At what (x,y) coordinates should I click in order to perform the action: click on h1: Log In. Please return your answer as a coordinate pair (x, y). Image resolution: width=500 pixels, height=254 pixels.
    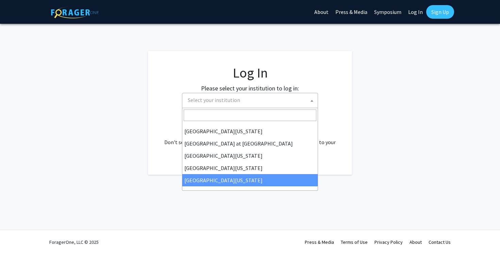
    Looking at the image, I should click on (250, 73).